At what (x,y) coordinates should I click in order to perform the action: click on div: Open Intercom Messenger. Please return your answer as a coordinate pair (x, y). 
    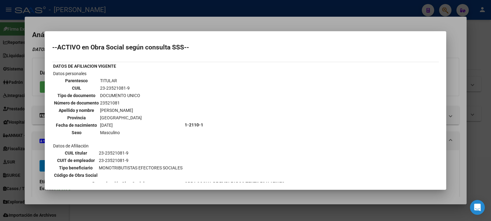
    Looking at the image, I should click on (478, 207).